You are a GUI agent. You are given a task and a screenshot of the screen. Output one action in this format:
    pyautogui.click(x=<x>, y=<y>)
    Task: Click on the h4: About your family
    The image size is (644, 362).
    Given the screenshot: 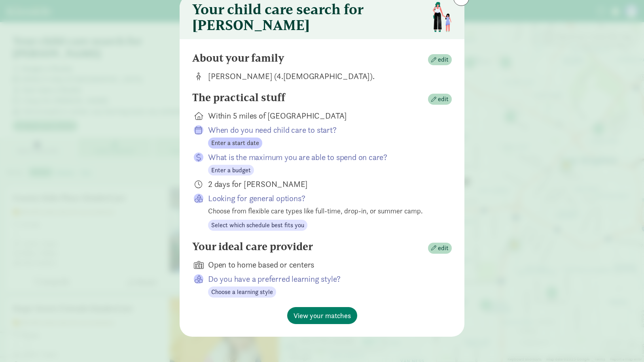 What is the action you would take?
    pyautogui.click(x=238, y=58)
    